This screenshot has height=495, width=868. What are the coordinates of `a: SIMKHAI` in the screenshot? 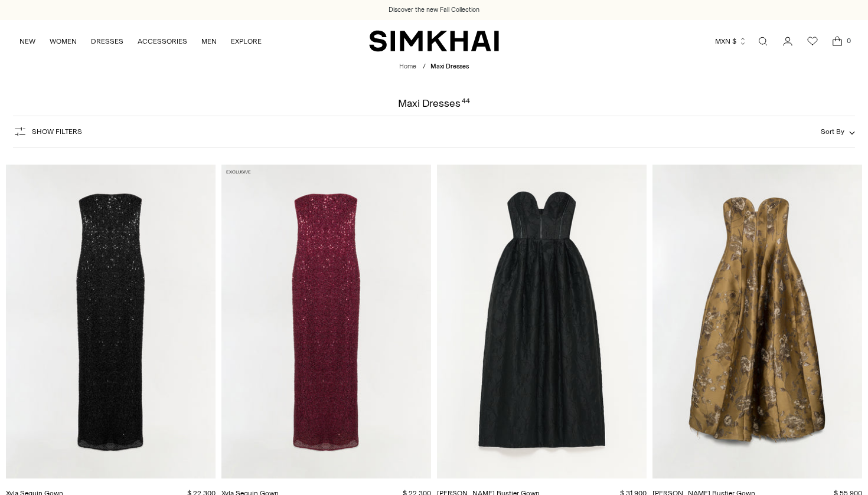 It's located at (434, 40).